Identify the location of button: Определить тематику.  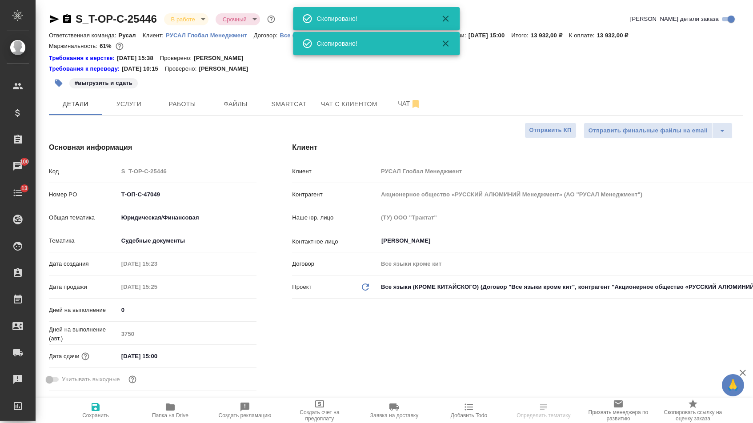
(544, 411).